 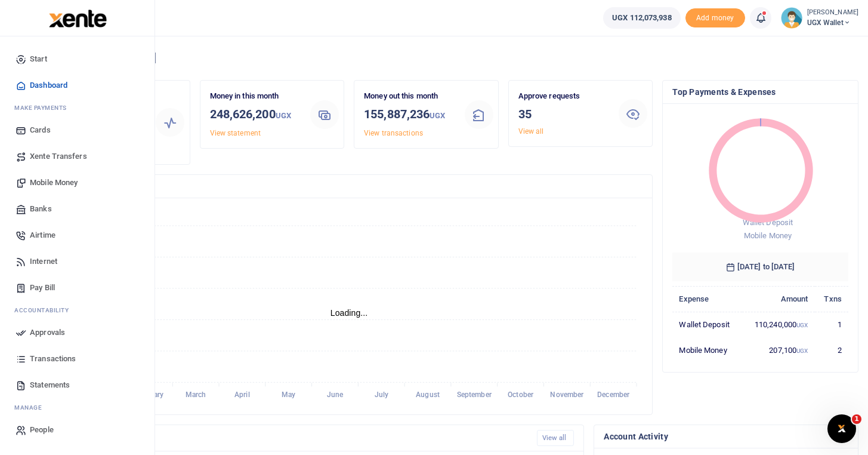 What do you see at coordinates (335, 395) in the screenshot?
I see `tspan: June` at bounding box center [335, 395].